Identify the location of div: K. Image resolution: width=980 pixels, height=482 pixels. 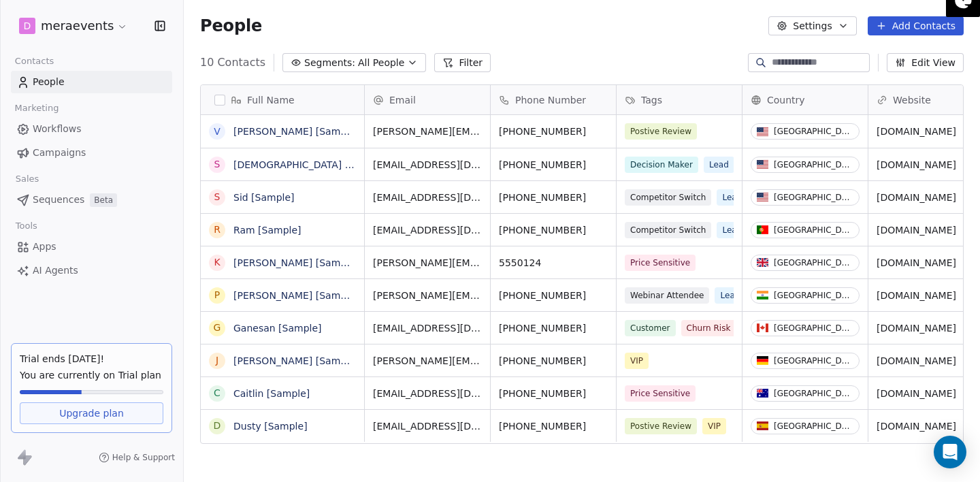
(216, 262).